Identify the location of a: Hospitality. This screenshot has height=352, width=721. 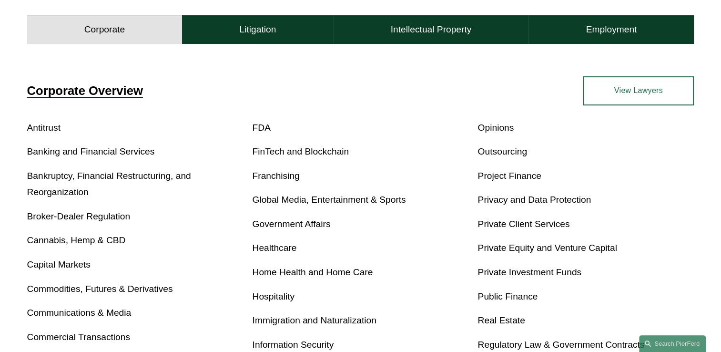
(273, 296).